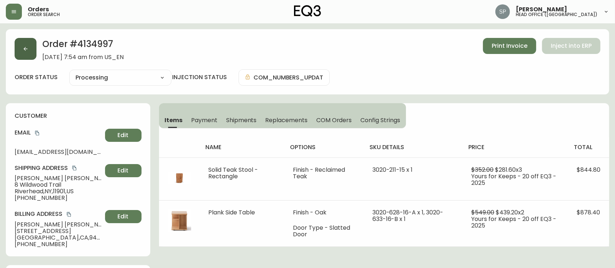  I want to click on h4: name, so click(242, 147).